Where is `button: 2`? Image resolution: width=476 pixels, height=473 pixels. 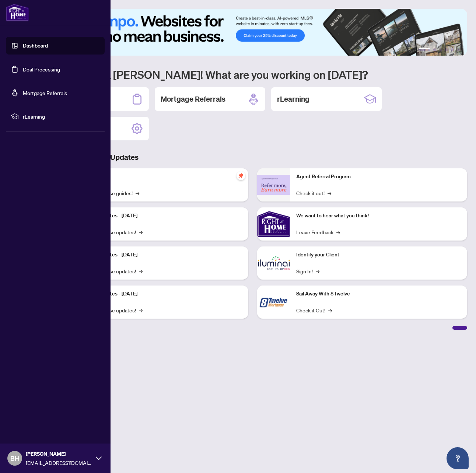 button: 2 is located at coordinates (435, 50).